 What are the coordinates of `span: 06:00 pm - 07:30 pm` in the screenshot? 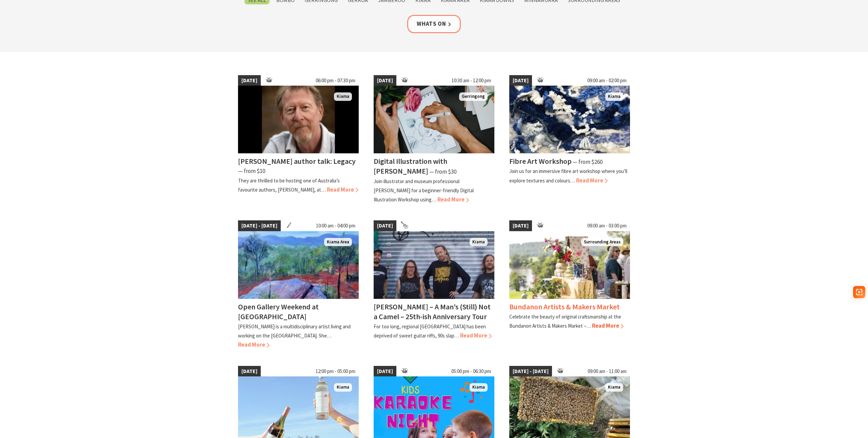 It's located at (335, 80).